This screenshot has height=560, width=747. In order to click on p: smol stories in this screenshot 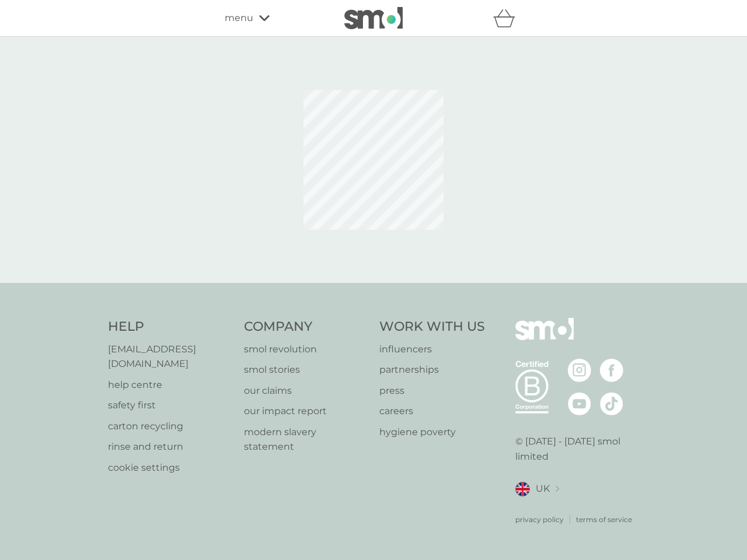, I will do `click(306, 370)`.